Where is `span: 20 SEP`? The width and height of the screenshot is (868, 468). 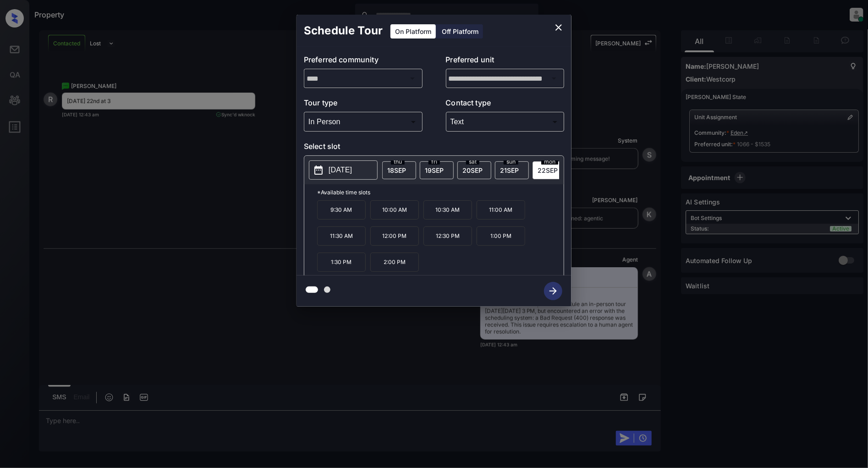 span: 20 SEP is located at coordinates (473, 170).